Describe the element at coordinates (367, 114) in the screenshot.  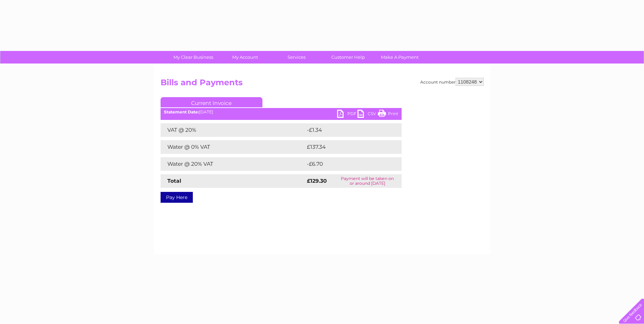
I see `a: CSV` at that location.